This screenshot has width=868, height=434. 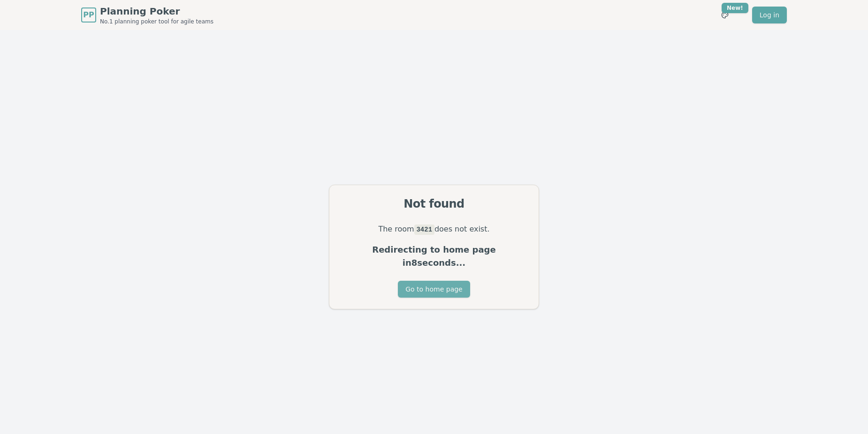 What do you see at coordinates (434, 256) in the screenshot?
I see `p: Redirecting to home page in 8 seconds...` at bounding box center [434, 256].